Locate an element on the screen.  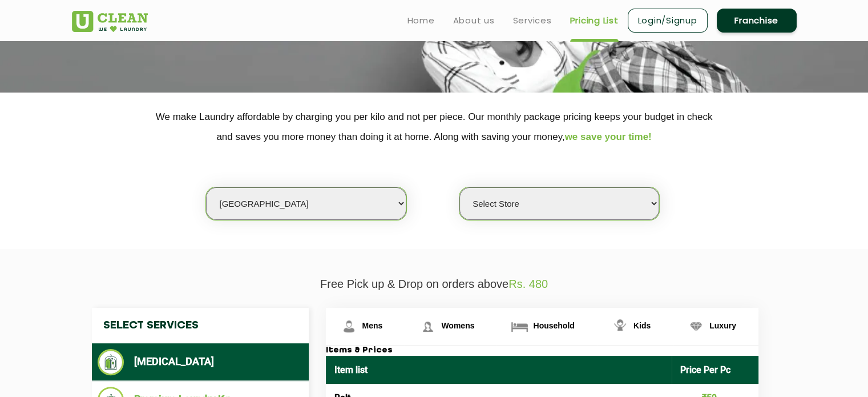
a: Pricing List is located at coordinates (594, 20).